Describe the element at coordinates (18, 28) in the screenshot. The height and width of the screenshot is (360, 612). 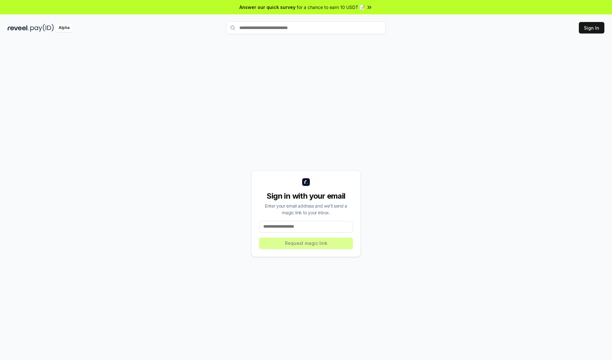
I see `img: reveel_dark` at that location.